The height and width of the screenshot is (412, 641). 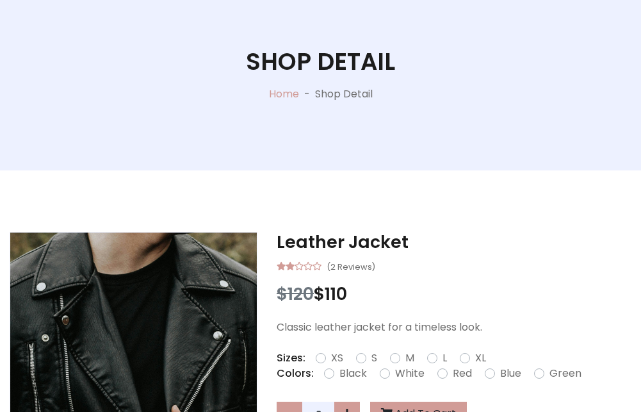 I want to click on h3: Leather Jacket, so click(x=454, y=242).